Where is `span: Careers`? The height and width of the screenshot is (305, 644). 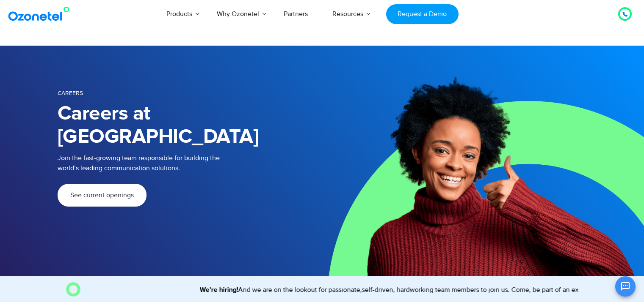 span: Careers is located at coordinates (70, 93).